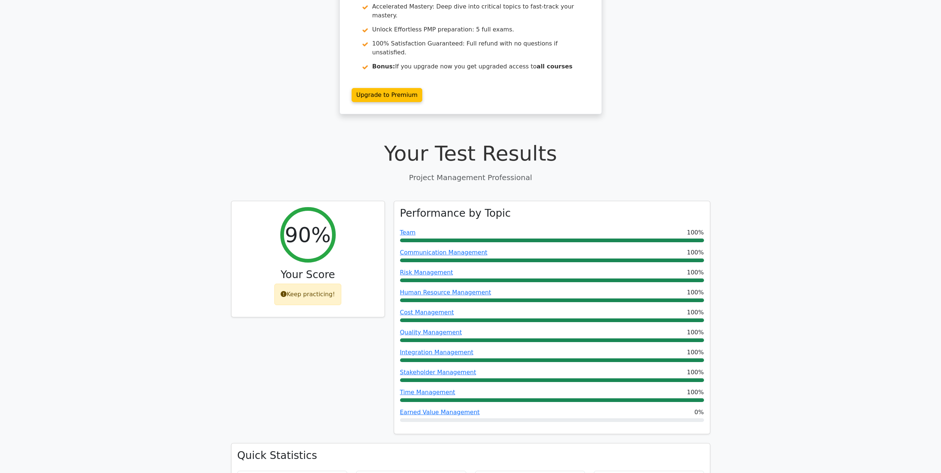  I want to click on h1: Your Test Results, so click(471, 153).